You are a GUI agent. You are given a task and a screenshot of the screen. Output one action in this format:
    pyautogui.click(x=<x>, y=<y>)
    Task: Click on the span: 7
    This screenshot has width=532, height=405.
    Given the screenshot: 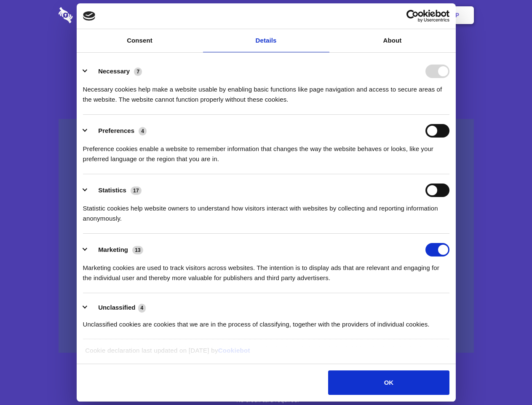 What is the action you would take?
    pyautogui.click(x=138, y=72)
    